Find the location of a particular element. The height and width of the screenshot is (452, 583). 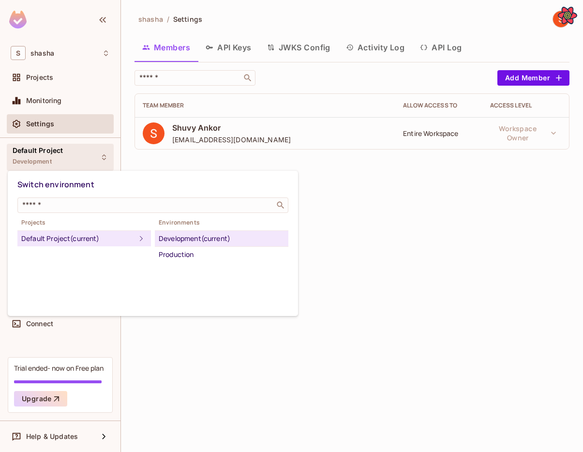

span: Environments is located at coordinates (222, 223).